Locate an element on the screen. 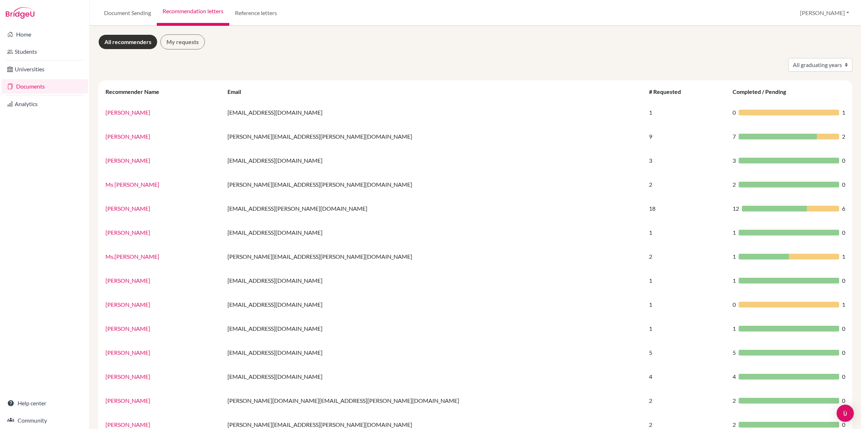 The image size is (861, 429). div: Email is located at coordinates (238, 91).